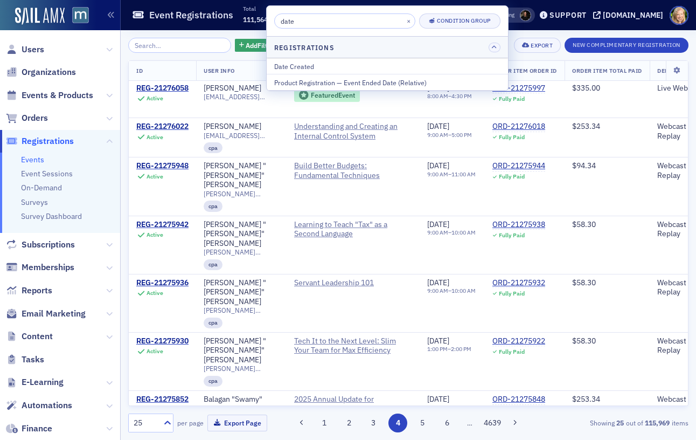 The width and height of the screenshot is (696, 440). I want to click on button: 4639, so click(492, 422).